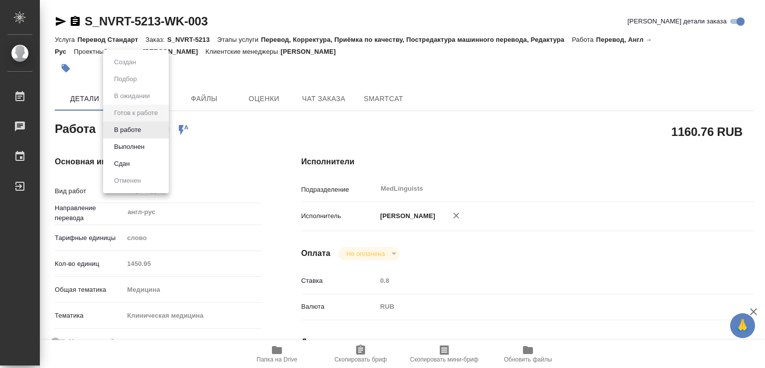 This screenshot has height=368, width=765. I want to click on button: Подбор, so click(126, 79).